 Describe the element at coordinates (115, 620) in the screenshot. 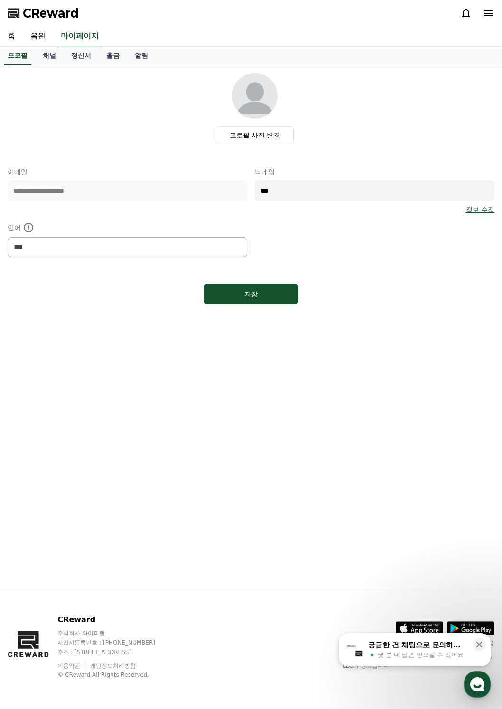

I see `p: CReward` at that location.